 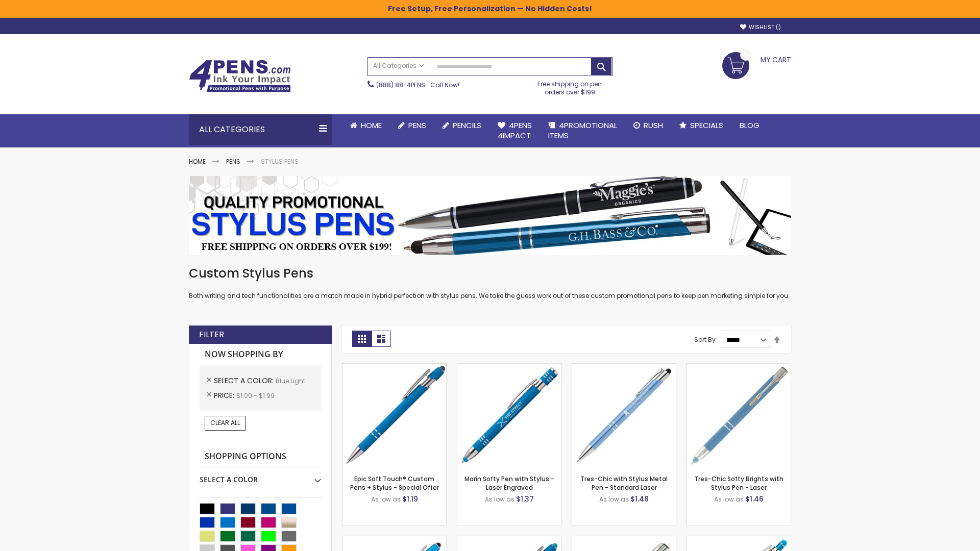 What do you see at coordinates (279, 161) in the screenshot?
I see `strong: Stylus Pens` at bounding box center [279, 161].